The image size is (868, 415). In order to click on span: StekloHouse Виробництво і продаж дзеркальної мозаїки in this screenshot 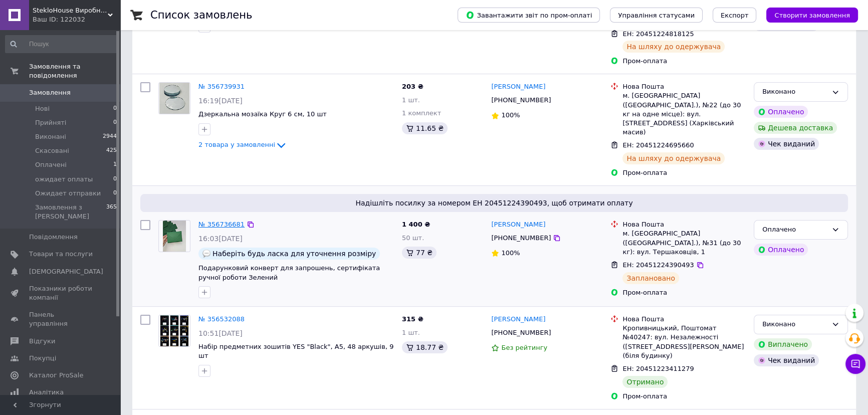, I will do `click(70, 10)`.